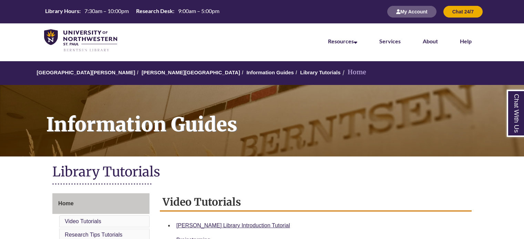 The height and width of the screenshot is (239, 524). I want to click on a: About, so click(430, 41).